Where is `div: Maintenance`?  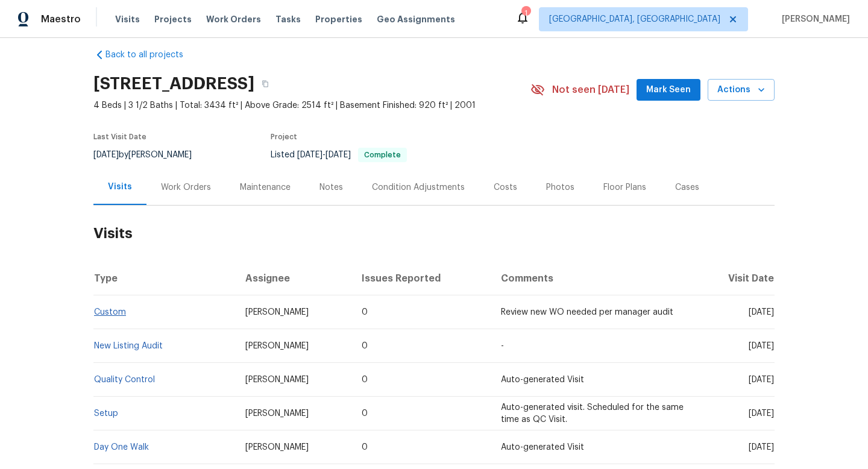 div: Maintenance is located at coordinates (265, 188).